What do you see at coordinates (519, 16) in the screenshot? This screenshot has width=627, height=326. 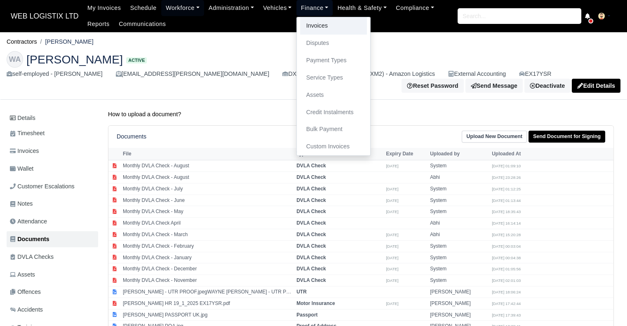 I see `input: Search...` at bounding box center [519, 16].